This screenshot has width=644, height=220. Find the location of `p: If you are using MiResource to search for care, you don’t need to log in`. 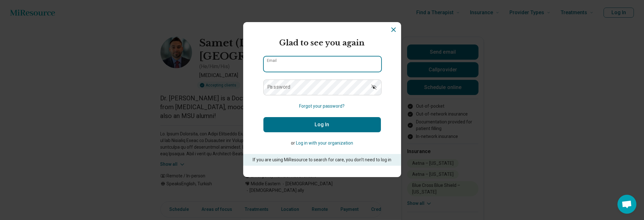

p: If you are using MiResource to search for care, you don’t need to log in is located at coordinates (322, 160).